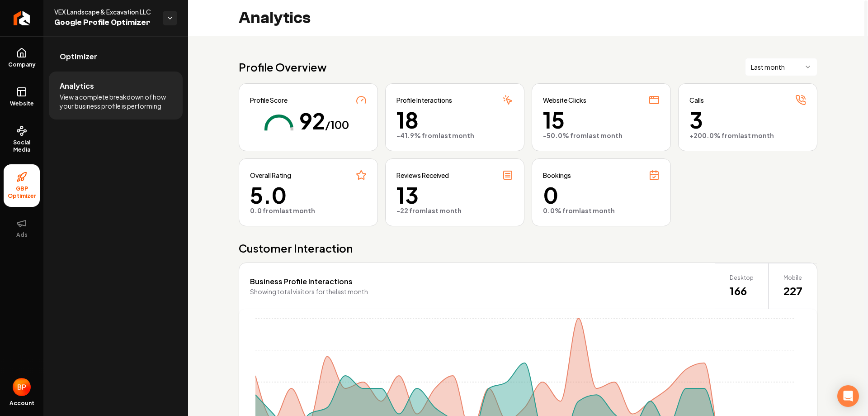 This screenshot has height=416, width=868. What do you see at coordinates (77, 86) in the screenshot?
I see `span: Analytics` at bounding box center [77, 86].